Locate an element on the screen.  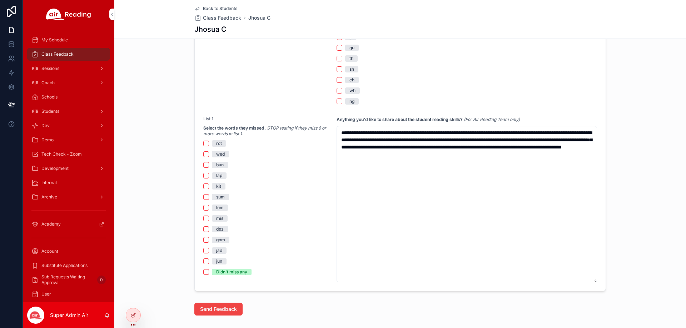
div: jad is located at coordinates (219, 251).